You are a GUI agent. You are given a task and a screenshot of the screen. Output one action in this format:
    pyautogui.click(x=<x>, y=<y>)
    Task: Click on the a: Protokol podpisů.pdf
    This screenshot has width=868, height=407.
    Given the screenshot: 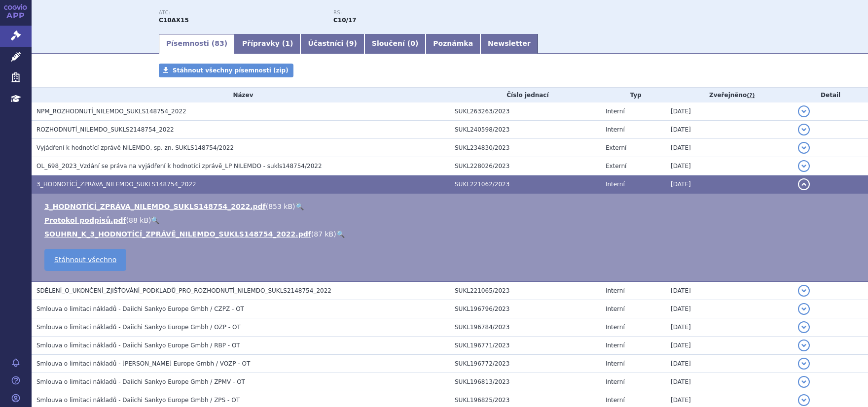 What is the action you would take?
    pyautogui.click(x=85, y=220)
    